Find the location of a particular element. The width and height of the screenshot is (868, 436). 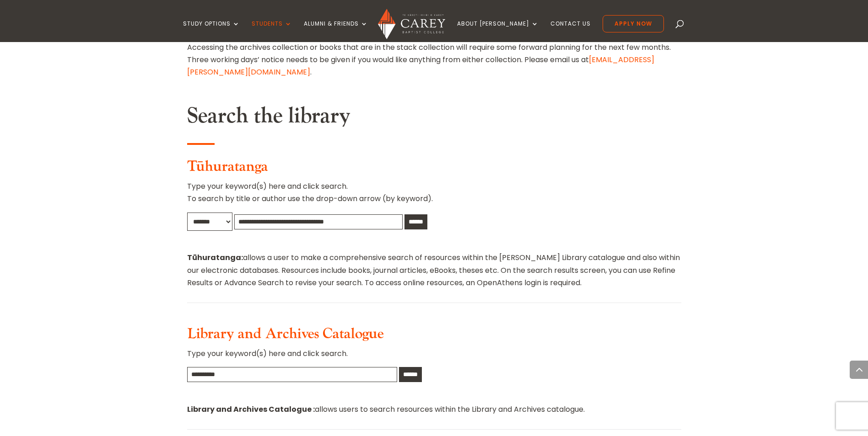

strong: Library and Archives Catalogue : is located at coordinates (251, 409).